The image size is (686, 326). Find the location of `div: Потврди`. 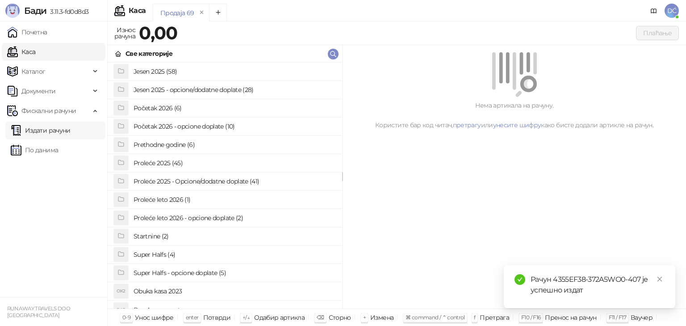

div: Потврди is located at coordinates (217, 317).